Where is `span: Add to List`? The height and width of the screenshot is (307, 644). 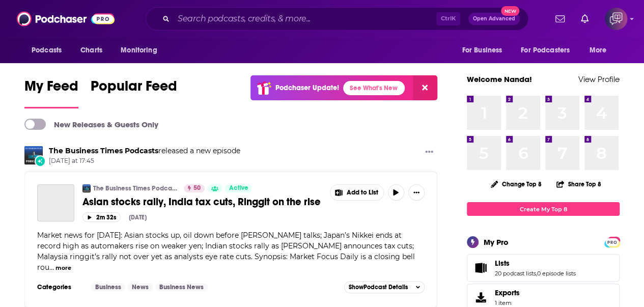 span: Add to List is located at coordinates (362, 193).